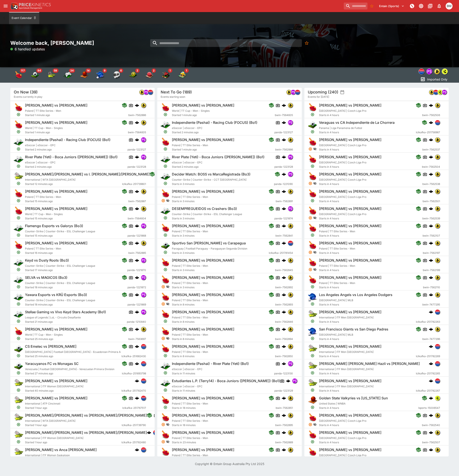  I want to click on button: open drawer, so click(6, 6).